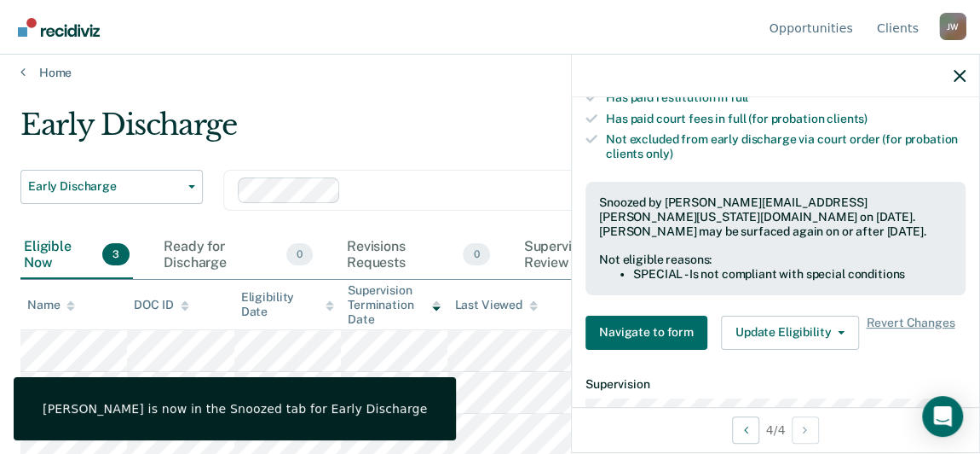  What do you see at coordinates (490, 73) in the screenshot?
I see `a: Home` at bounding box center [490, 73].